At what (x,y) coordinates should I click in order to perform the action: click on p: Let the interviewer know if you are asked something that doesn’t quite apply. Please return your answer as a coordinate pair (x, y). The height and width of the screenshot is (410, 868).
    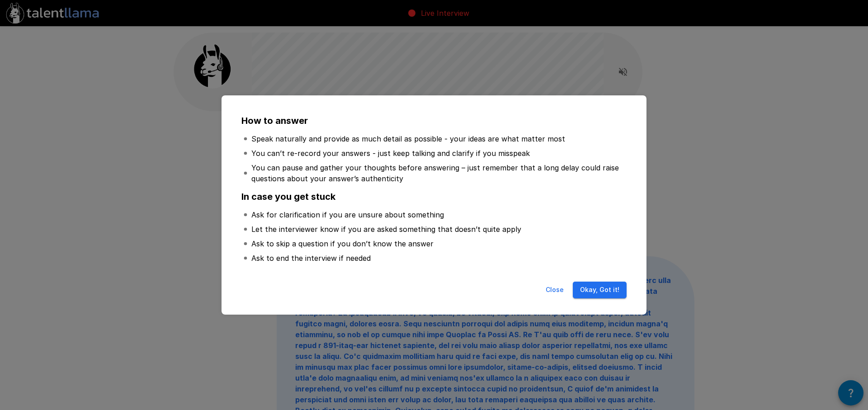
    Looking at the image, I should click on (386, 229).